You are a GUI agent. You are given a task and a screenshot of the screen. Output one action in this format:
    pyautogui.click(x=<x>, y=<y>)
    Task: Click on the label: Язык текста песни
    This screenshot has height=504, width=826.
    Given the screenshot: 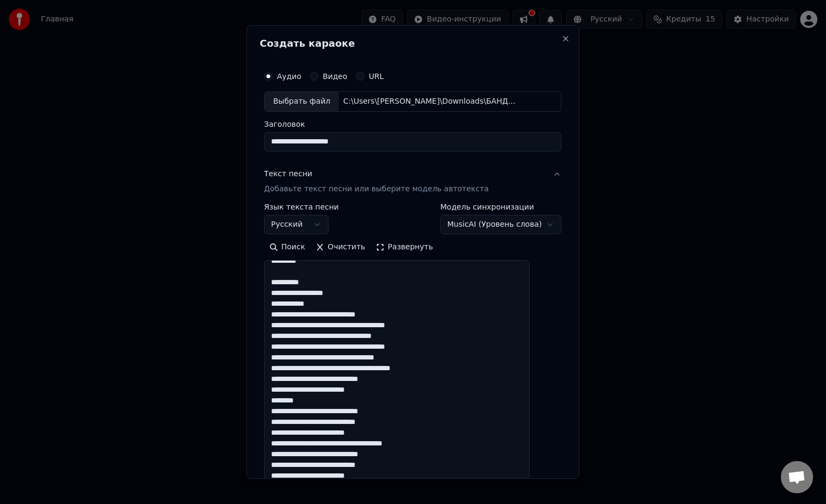 What is the action you would take?
    pyautogui.click(x=301, y=207)
    